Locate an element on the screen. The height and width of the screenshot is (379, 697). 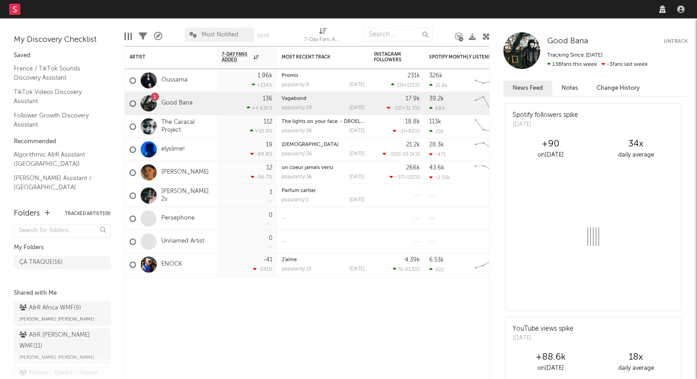
div: YouTube views spike is located at coordinates (543, 329).